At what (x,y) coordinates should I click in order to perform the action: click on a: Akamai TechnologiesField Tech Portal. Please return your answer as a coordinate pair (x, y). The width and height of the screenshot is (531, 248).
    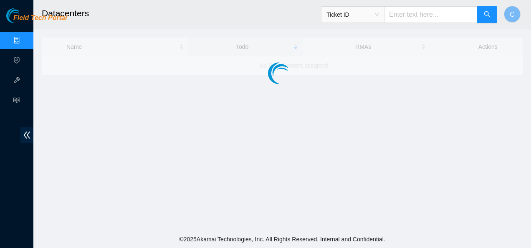
    Looking at the image, I should click on (36, 20).